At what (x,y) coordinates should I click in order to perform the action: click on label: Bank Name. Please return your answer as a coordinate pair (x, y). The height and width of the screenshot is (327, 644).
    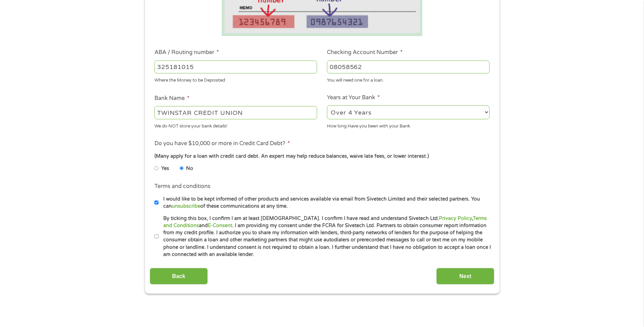
    Looking at the image, I should click on (172, 98).